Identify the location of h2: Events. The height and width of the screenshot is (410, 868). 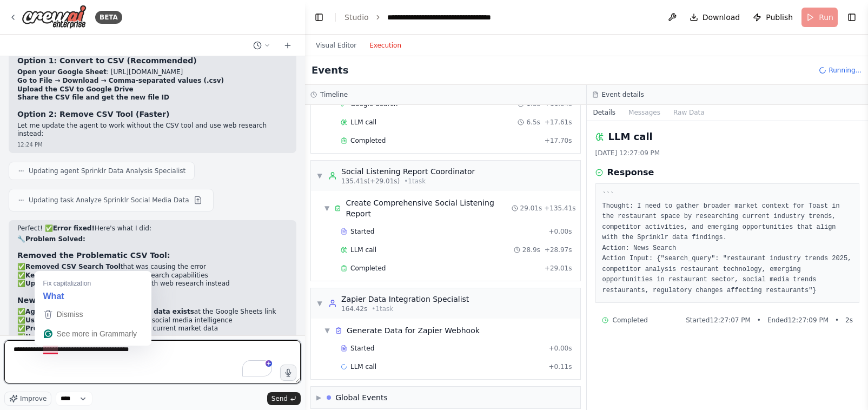
(330, 70).